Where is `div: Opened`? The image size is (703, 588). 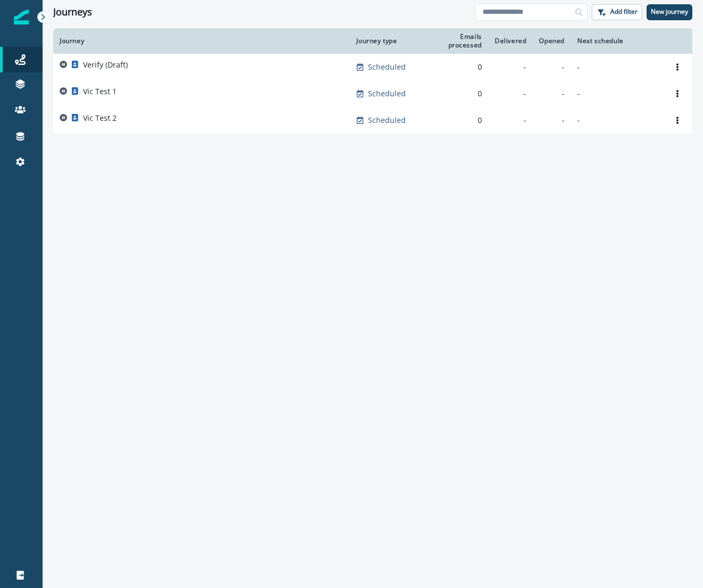 div: Opened is located at coordinates (551, 41).